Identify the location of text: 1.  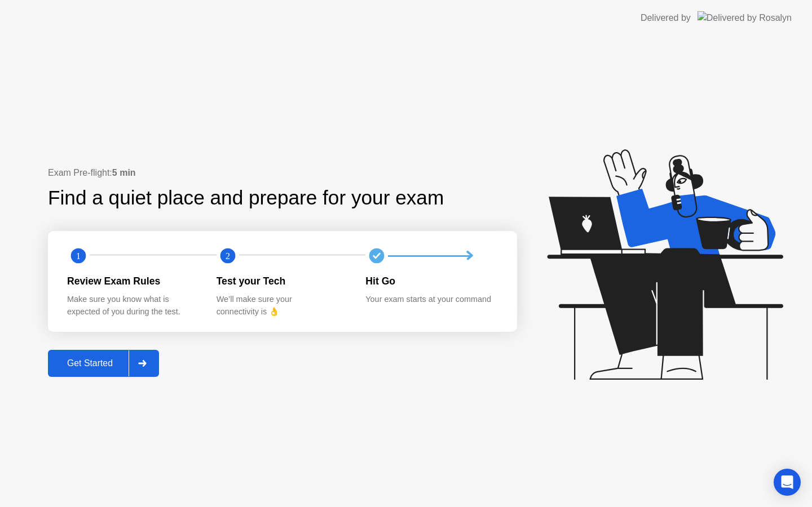
(78, 256).